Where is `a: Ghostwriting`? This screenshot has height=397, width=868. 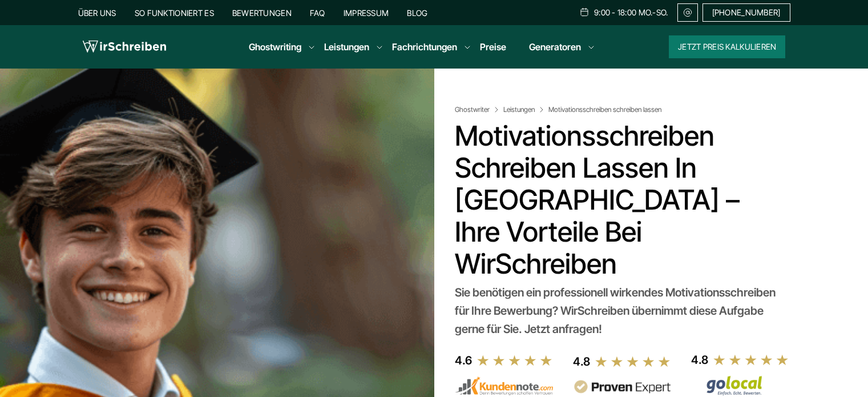 a: Ghostwriting is located at coordinates (275, 47).